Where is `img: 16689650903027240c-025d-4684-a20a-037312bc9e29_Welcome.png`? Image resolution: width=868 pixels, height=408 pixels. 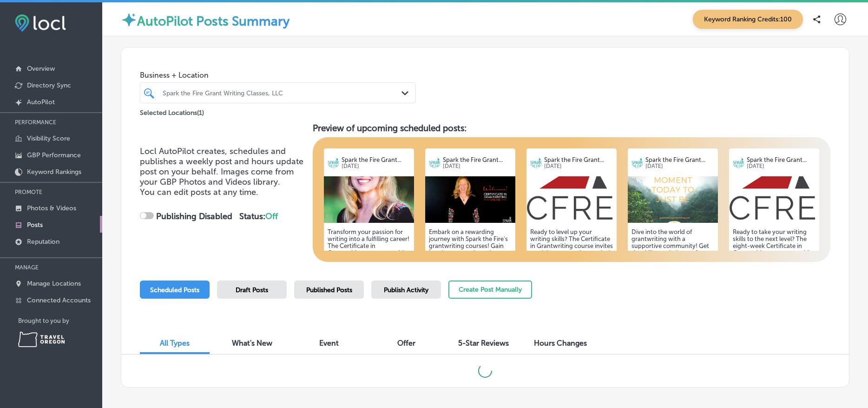 img: 16689650903027240c-025d-4684-a20a-037312bc9e29_Welcome.png is located at coordinates (470, 199).